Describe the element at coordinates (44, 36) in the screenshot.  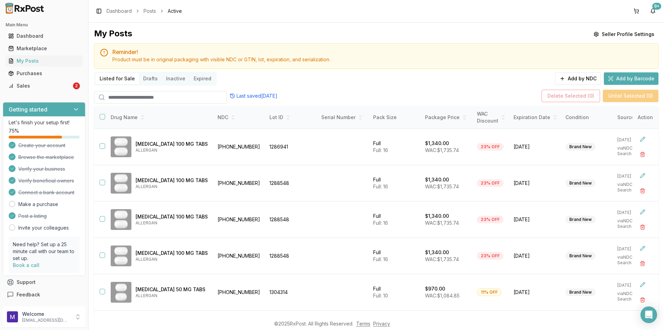
I see `div: Dashboard` at that location.